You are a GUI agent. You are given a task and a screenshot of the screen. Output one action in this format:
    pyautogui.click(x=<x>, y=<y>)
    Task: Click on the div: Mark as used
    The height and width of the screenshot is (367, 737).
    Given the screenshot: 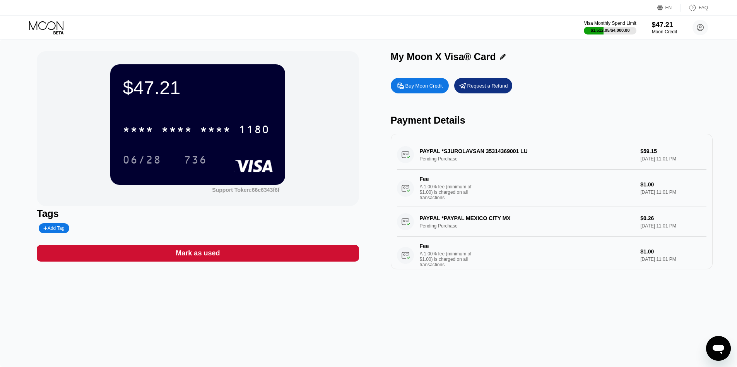 What is the action you would take?
    pyautogui.click(x=198, y=253)
    